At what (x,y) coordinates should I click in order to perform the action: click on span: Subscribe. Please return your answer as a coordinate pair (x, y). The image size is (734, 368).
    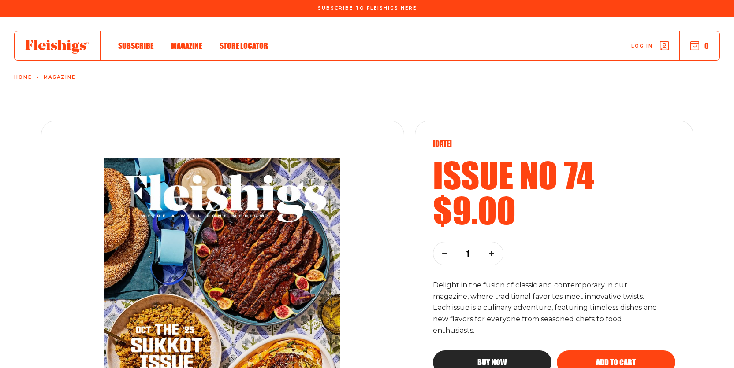
    Looking at the image, I should click on (136, 46).